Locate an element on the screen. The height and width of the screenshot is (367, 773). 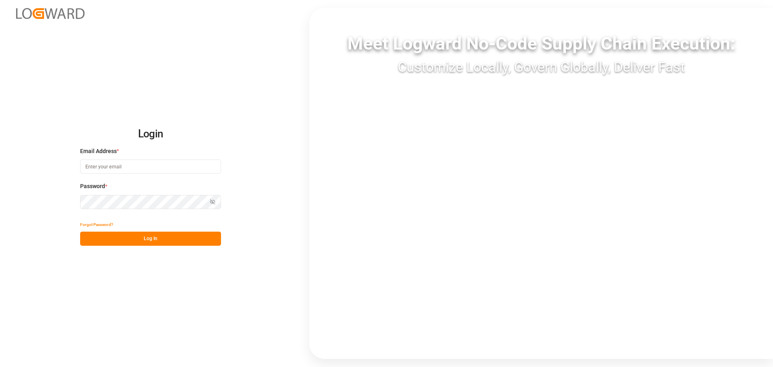
button: Forgot Password? is located at coordinates (97, 224).